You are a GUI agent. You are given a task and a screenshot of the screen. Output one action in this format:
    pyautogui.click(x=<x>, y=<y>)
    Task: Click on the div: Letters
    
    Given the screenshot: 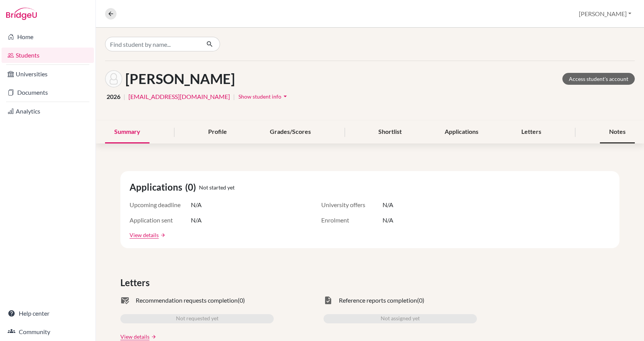 What is the action you would take?
    pyautogui.click(x=532, y=132)
    